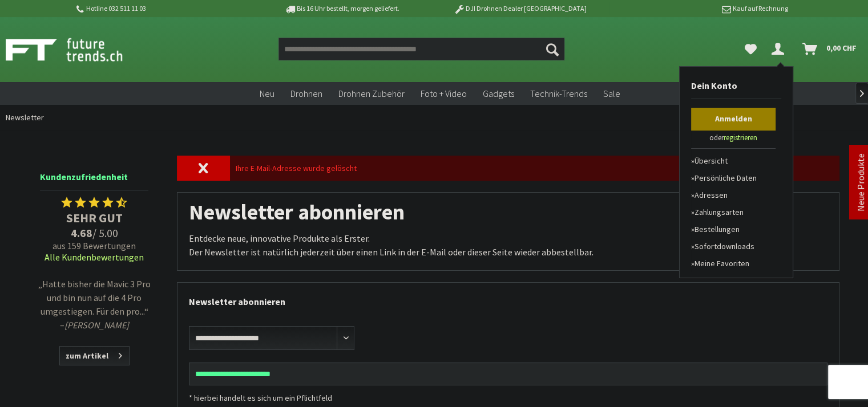  I want to click on a: Persönliche Daten, so click(733, 178).